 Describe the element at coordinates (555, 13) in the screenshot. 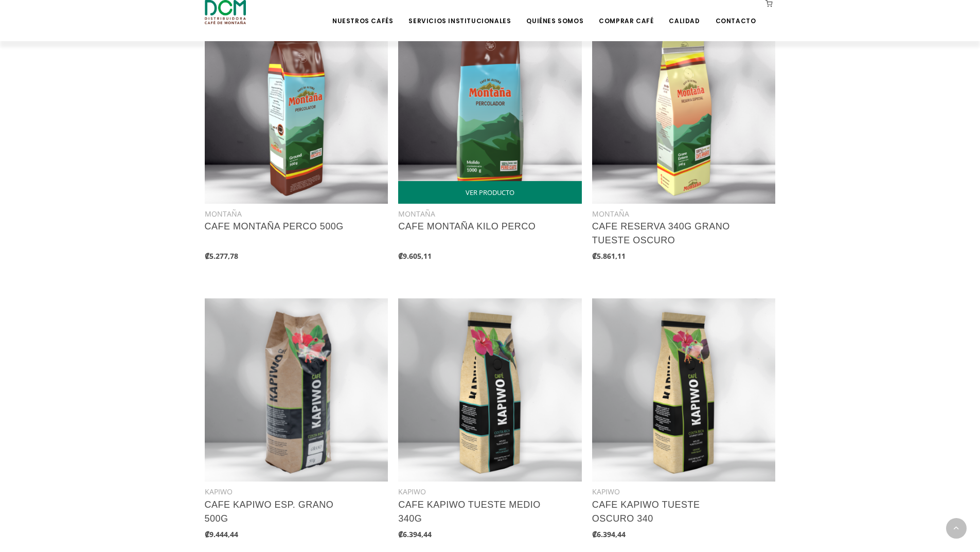

I see `a: Quiénes Somos` at that location.